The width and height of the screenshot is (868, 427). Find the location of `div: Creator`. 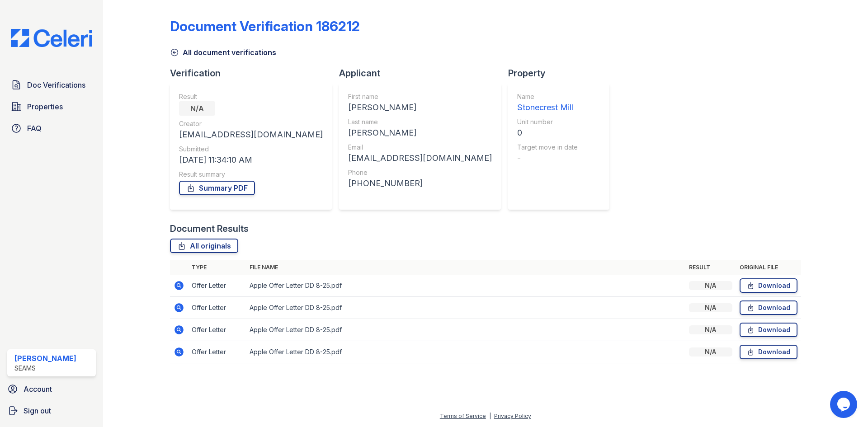

div: Creator is located at coordinates (251, 124).